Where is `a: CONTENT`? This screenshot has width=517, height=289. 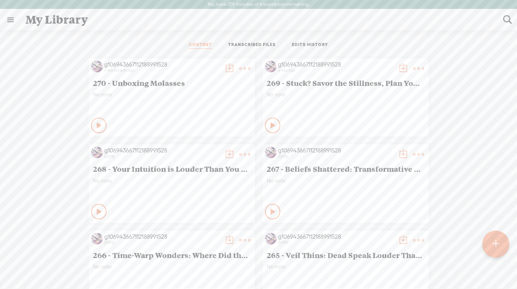 a: CONTENT is located at coordinates (201, 45).